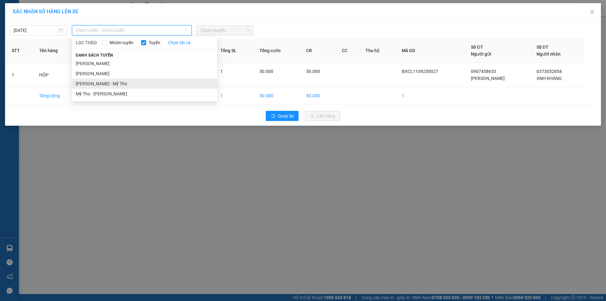  Describe the element at coordinates (186, 30) in the screenshot. I see `span: down` at that location.